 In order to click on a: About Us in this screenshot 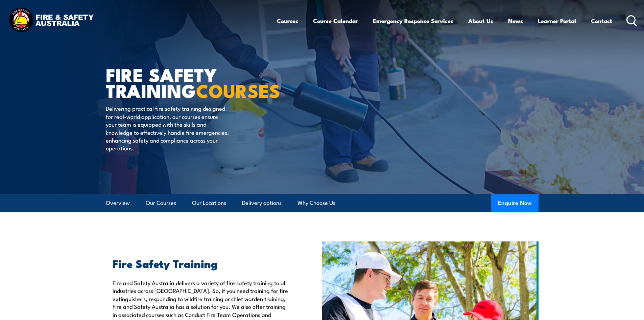, I will do `click(481, 21)`.